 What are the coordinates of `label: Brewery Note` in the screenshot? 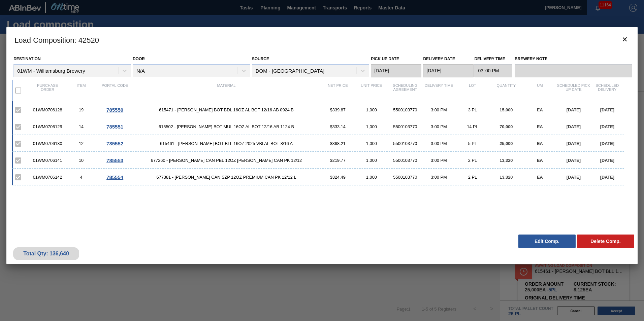 It's located at (573, 59).